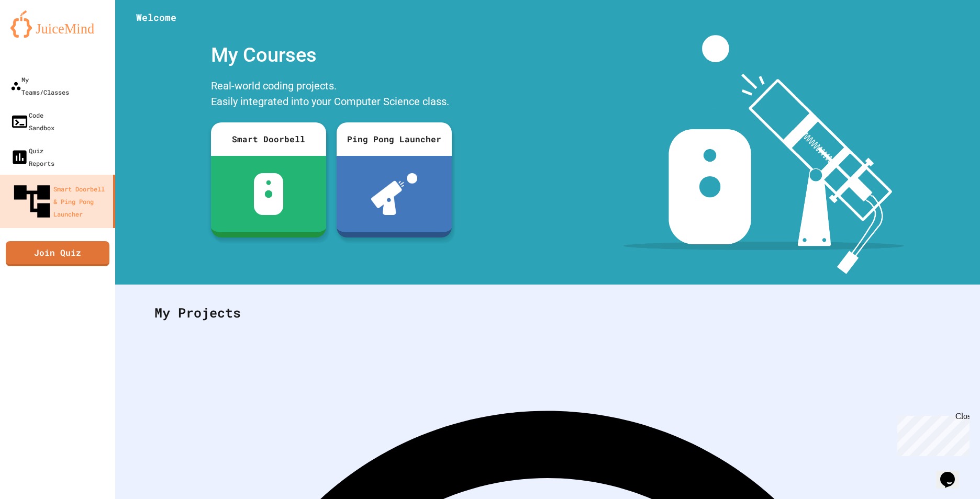  Describe the element at coordinates (40, 86) in the screenshot. I see `div: My Teams/Classes` at that location.